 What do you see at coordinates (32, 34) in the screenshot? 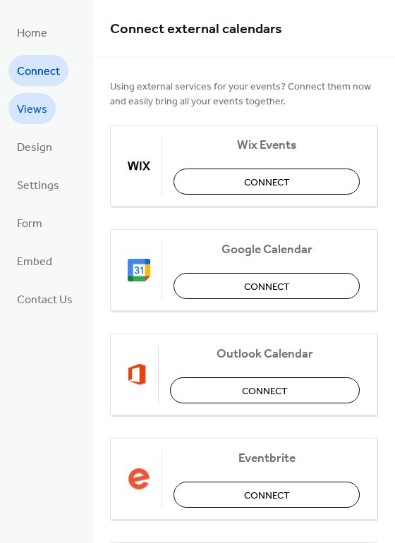
I see `span: Home` at bounding box center [32, 34].